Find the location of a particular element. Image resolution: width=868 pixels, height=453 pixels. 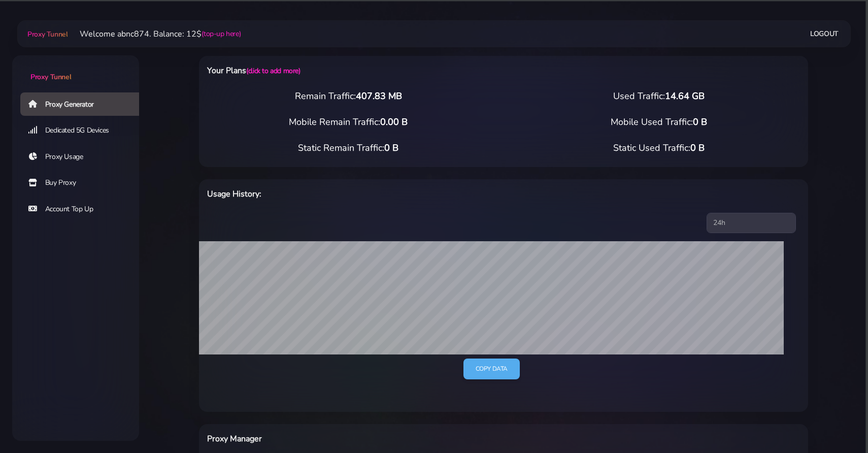

h6: Your Plans is located at coordinates (377, 70).